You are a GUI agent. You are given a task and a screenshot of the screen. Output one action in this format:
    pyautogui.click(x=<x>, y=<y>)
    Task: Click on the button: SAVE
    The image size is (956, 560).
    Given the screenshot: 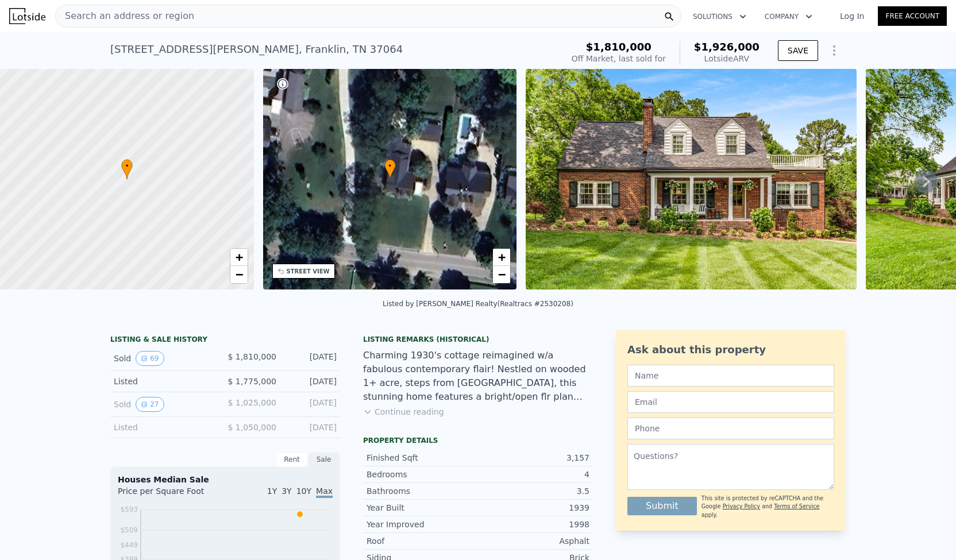 What is the action you would take?
    pyautogui.click(x=799, y=51)
    